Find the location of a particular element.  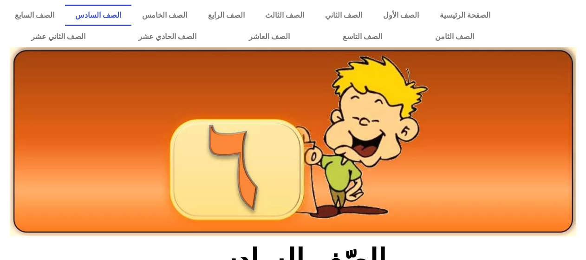

a: الصف السابع is located at coordinates (35, 15).